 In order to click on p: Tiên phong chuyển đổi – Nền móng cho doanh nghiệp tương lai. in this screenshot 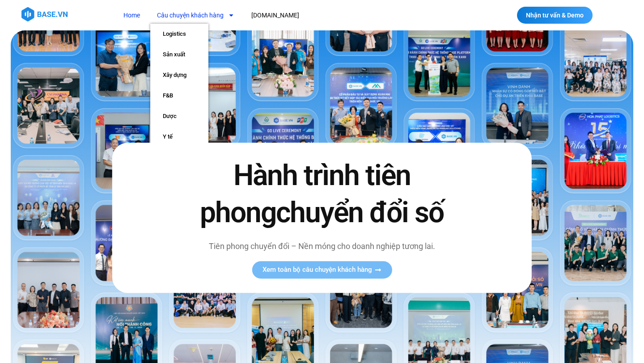, I will do `click(322, 246)`.